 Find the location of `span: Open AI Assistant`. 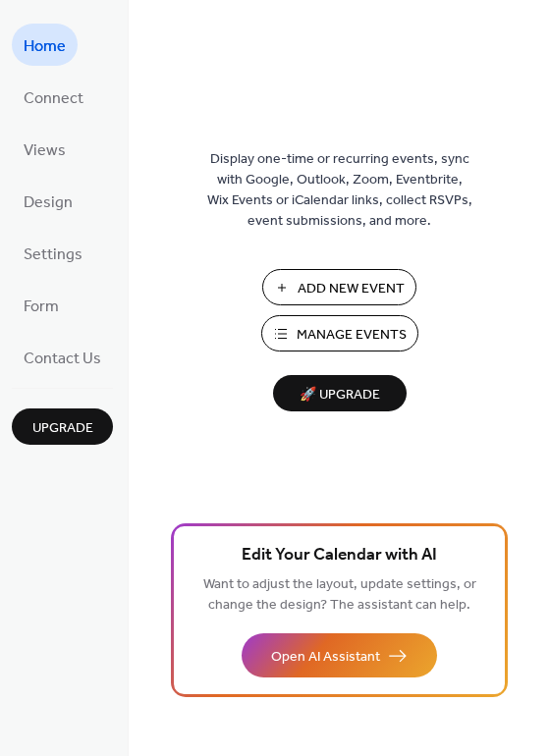

span: Open AI Assistant is located at coordinates (325, 658).